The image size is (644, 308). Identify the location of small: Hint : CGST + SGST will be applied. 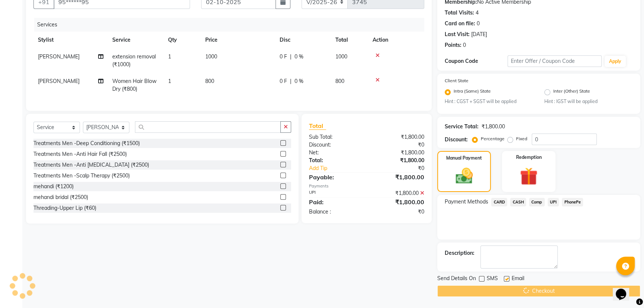
(489, 102).